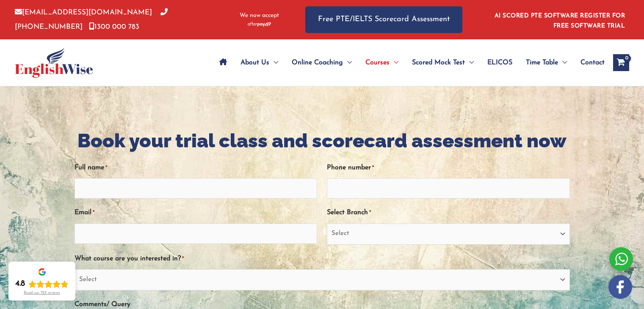 The width and height of the screenshot is (644, 309). Describe the element at coordinates (589, 62) in the screenshot. I see `a: Contact` at that location.